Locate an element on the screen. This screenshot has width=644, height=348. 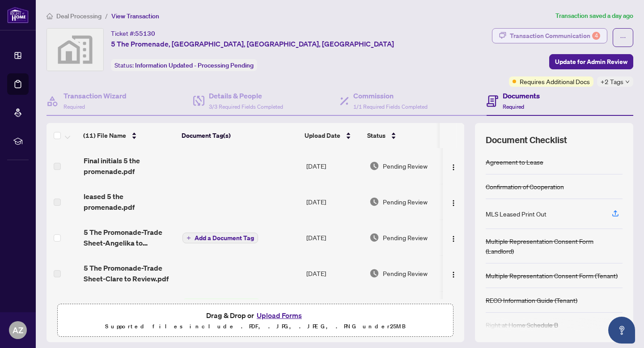
div: MLS Leased Print Out is located at coordinates (516, 214).